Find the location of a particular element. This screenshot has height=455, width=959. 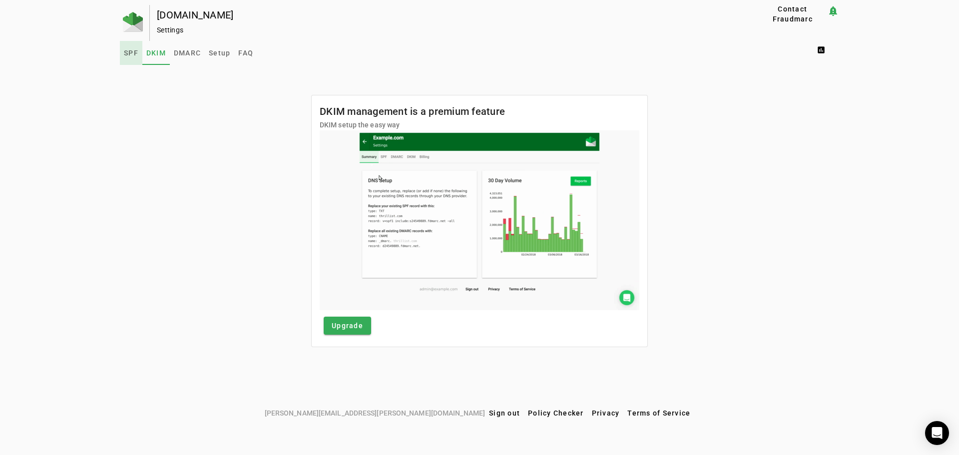

span: FAQ is located at coordinates (246, 53).